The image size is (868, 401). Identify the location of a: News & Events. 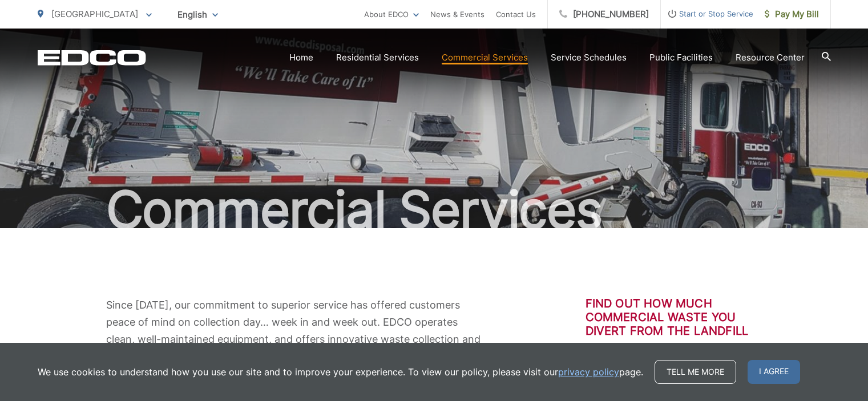
(457, 14).